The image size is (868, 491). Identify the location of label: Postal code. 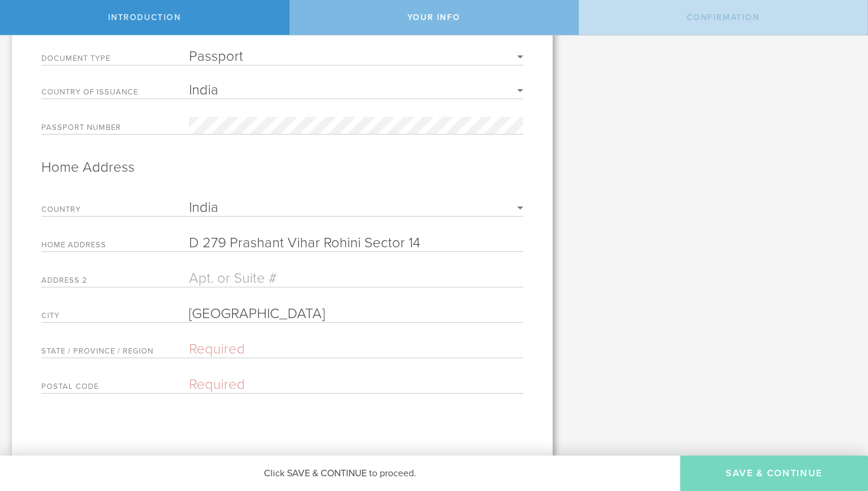
(115, 388).